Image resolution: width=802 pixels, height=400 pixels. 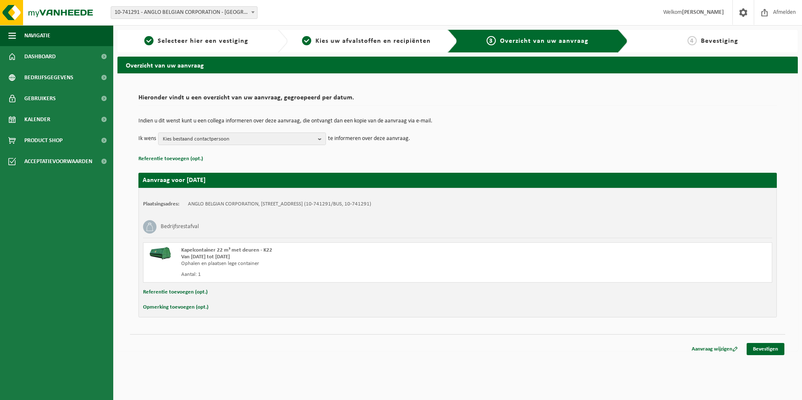 I want to click on a: Aanvraag wijzigen, so click(x=714, y=349).